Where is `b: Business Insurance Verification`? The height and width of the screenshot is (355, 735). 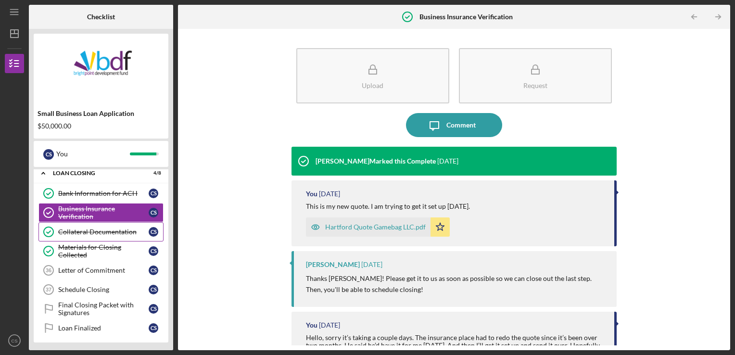 b: Business Insurance Verification is located at coordinates (466, 17).